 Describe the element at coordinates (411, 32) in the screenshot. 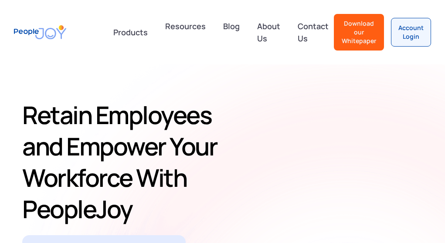

I see `a: Account Login` at that location.